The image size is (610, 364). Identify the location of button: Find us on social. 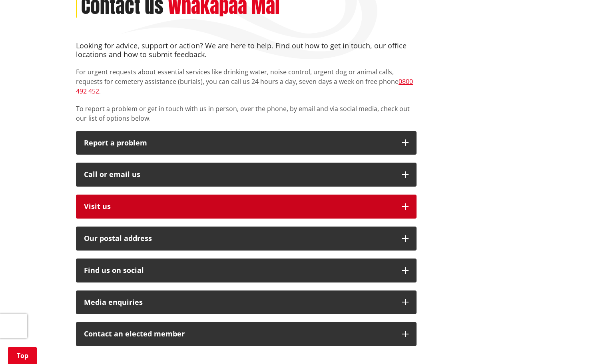
(246, 270).